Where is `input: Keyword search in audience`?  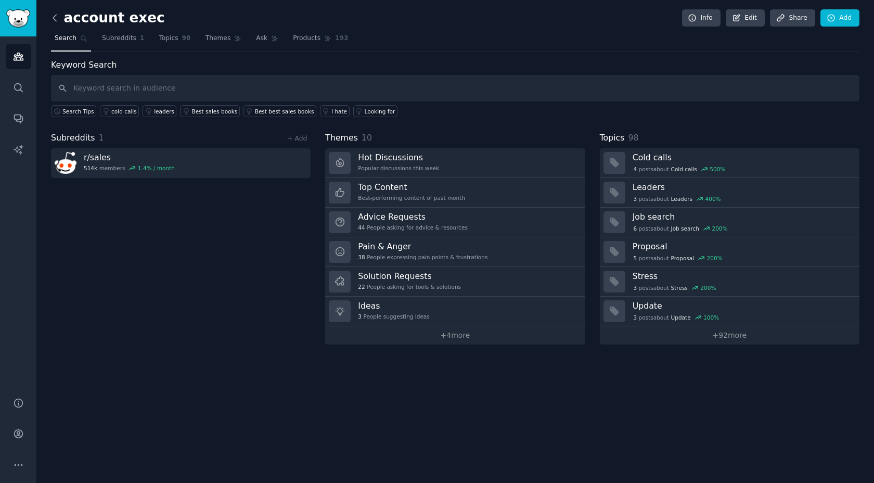
input: Keyword search in audience is located at coordinates (455, 88).